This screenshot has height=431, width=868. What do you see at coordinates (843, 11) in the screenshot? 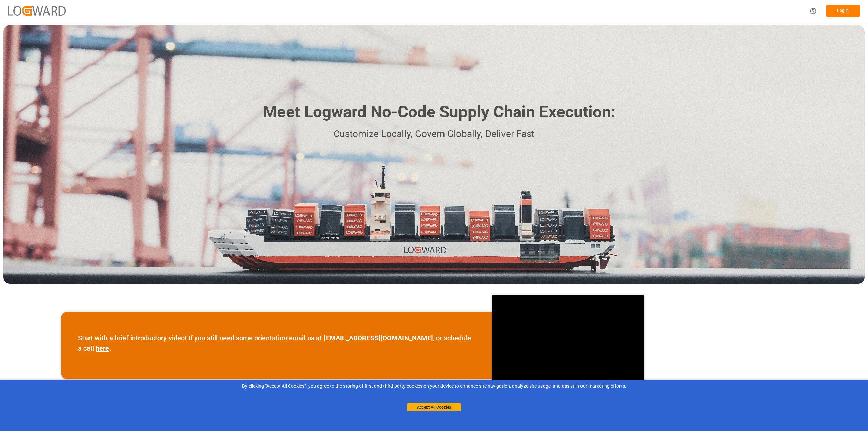
I see `button: Log In` at bounding box center [843, 11].